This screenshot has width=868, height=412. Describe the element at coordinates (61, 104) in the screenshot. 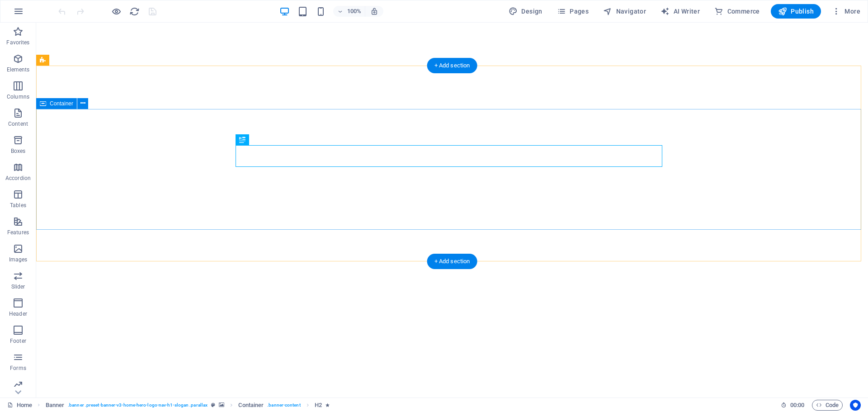

I see `span: Container` at that location.